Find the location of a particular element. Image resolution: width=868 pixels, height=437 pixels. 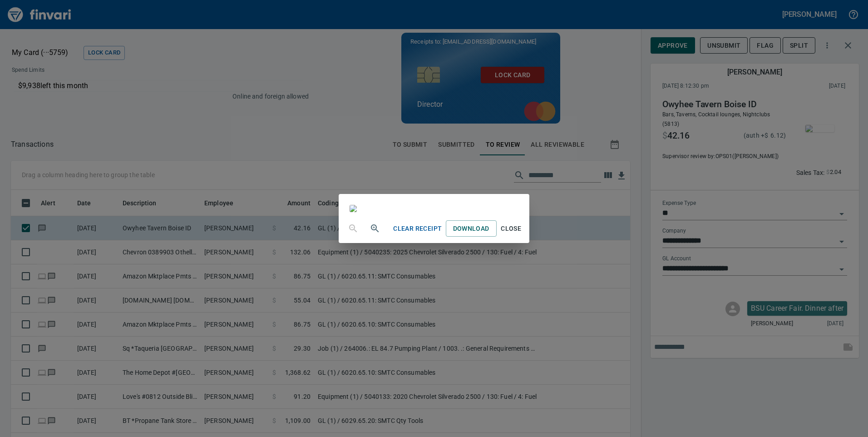

span: Clear Receipt is located at coordinates (417, 228).